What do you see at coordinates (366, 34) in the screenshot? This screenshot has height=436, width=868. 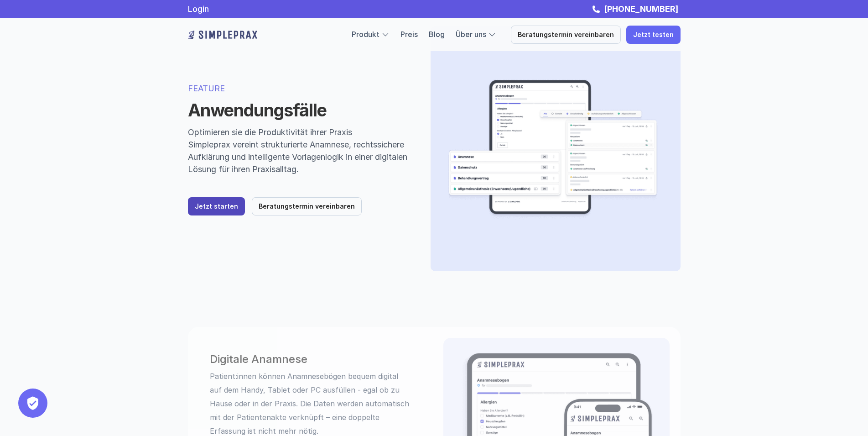 I see `a: Produkt` at bounding box center [366, 34].